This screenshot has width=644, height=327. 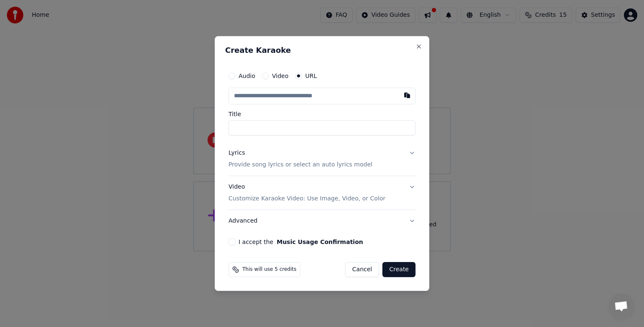 I want to click on button: Advanced, so click(x=322, y=221).